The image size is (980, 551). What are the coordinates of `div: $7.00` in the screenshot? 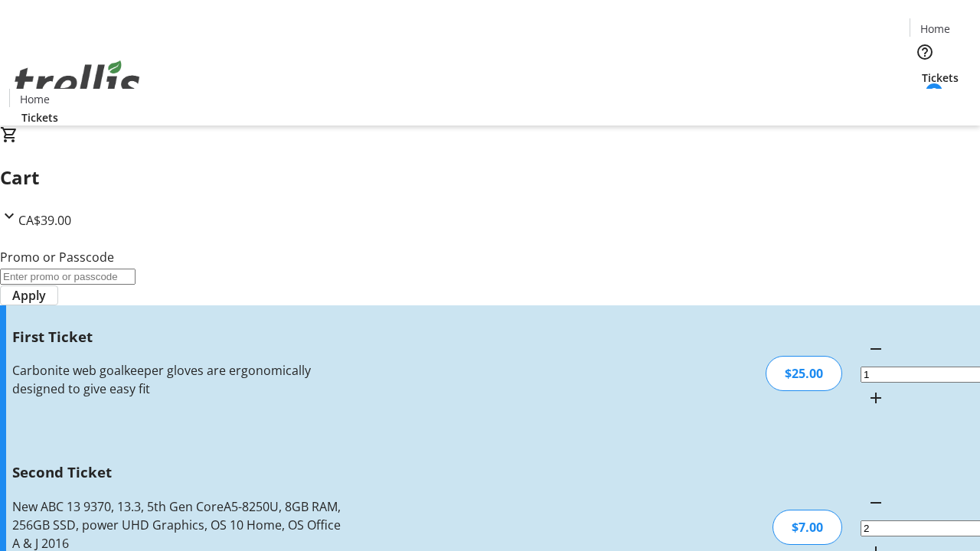 It's located at (807, 527).